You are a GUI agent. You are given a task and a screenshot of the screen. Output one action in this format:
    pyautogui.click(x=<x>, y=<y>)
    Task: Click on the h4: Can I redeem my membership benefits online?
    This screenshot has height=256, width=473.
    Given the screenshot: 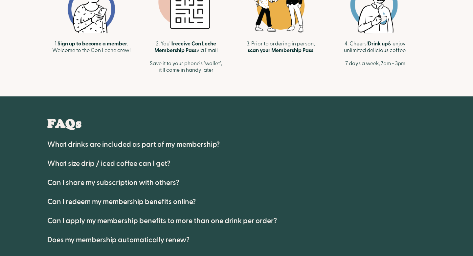 What is the action you would take?
    pyautogui.click(x=122, y=201)
    